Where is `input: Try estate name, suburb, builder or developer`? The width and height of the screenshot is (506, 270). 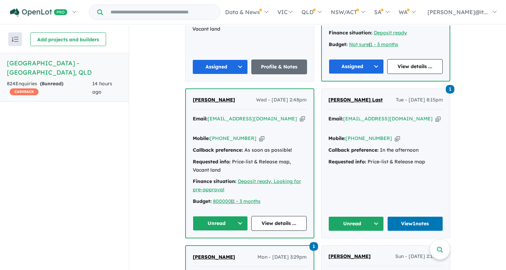
input: Try estate name, suburb, builder or developer is located at coordinates (162, 12).